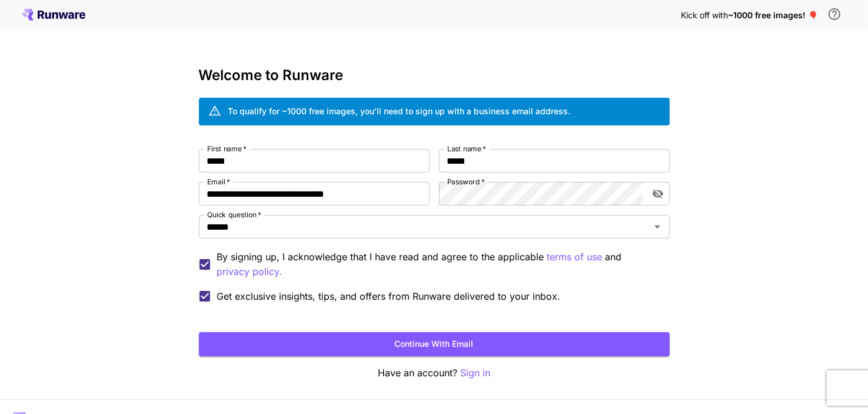  I want to click on span: Kick off with, so click(704, 15).